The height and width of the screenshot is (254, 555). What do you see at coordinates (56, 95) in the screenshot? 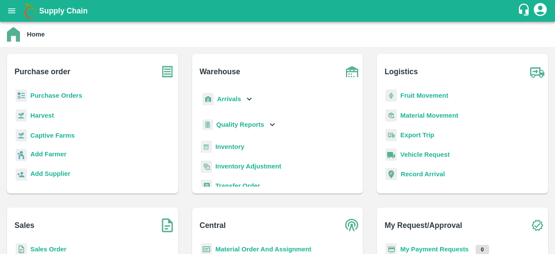
I see `b: Purchase Orders` at bounding box center [56, 95].